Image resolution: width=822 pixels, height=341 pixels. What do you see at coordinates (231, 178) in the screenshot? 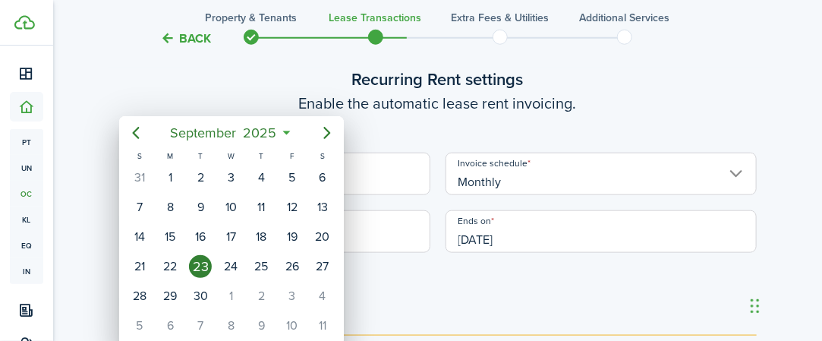
I see `div: Wednesday, September 3, 2025` at bounding box center [231, 178].